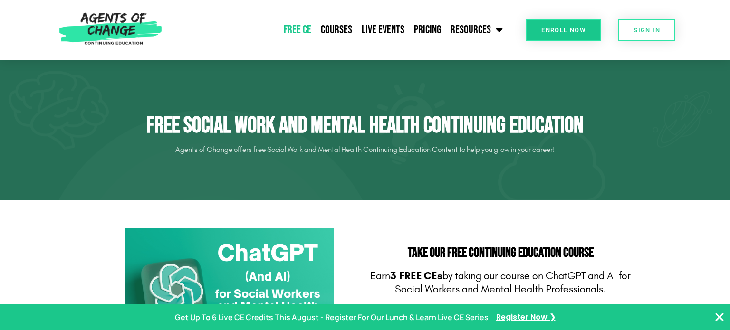 This screenshot has height=330, width=730. I want to click on p: Earn by taking our course on ChatGPT and AI for Social Workers and Mental Health Professionals., so click(500, 283).